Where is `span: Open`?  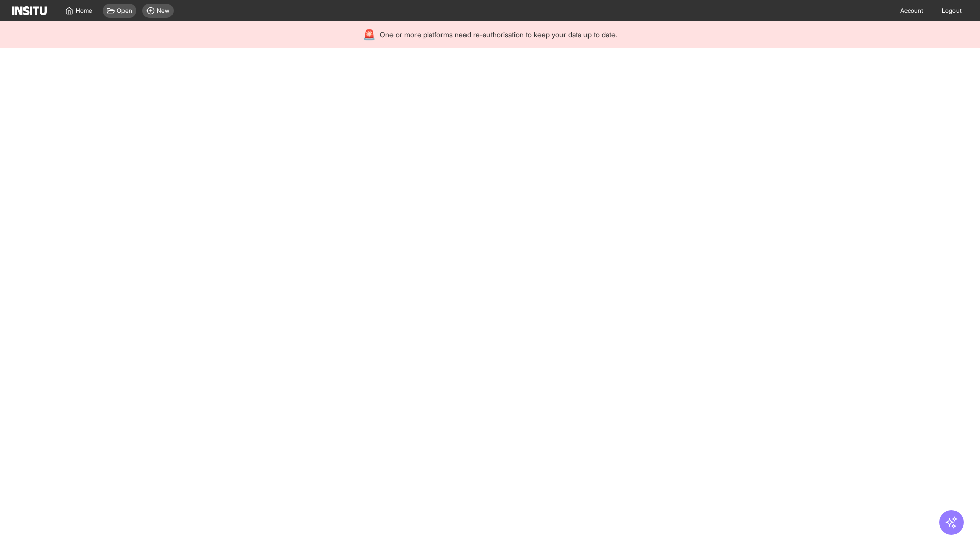 span: Open is located at coordinates (125, 11).